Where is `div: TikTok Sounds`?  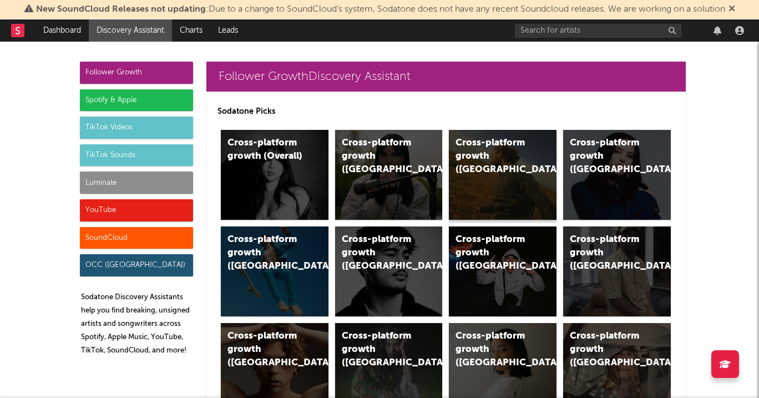
div: TikTok Sounds is located at coordinates (136, 155).